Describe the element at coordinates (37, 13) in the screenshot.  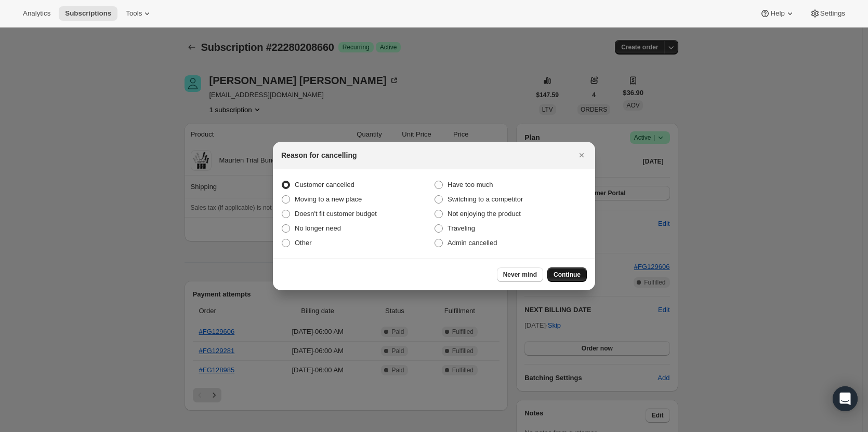
I see `button: Analytics` at that location.